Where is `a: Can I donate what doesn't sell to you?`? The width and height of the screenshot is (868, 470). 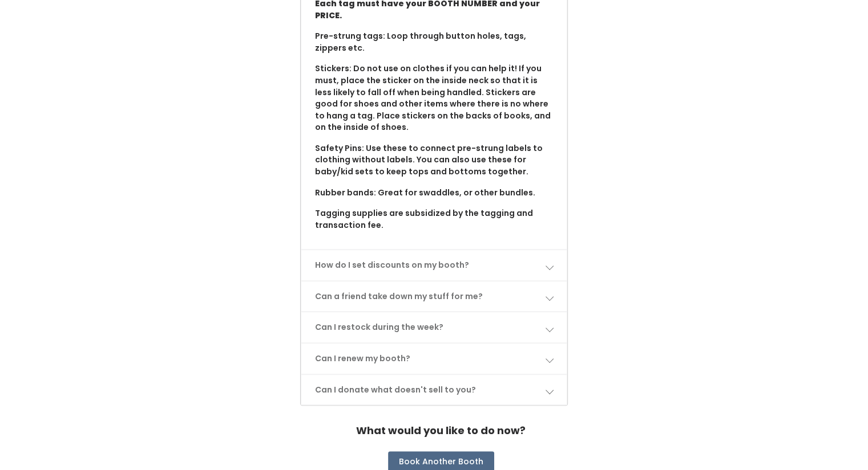
a: Can I donate what doesn't sell to you? is located at coordinates (434, 390).